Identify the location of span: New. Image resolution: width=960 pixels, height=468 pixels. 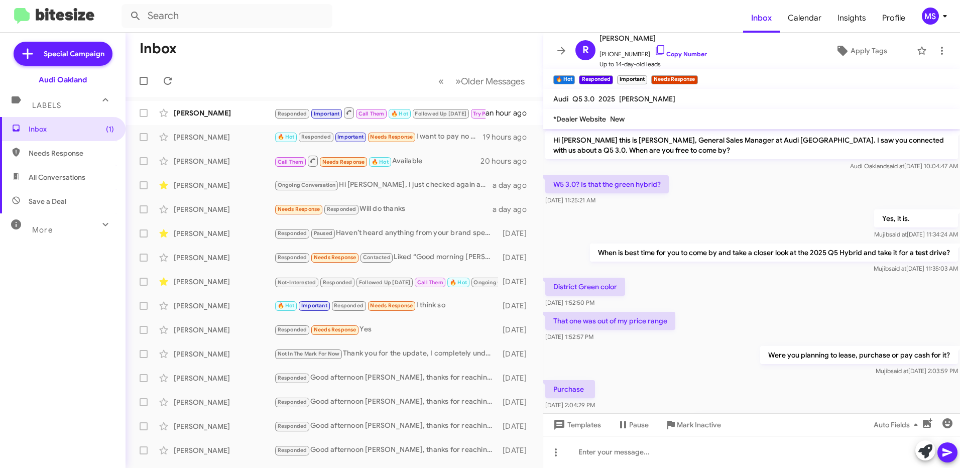
(617, 119).